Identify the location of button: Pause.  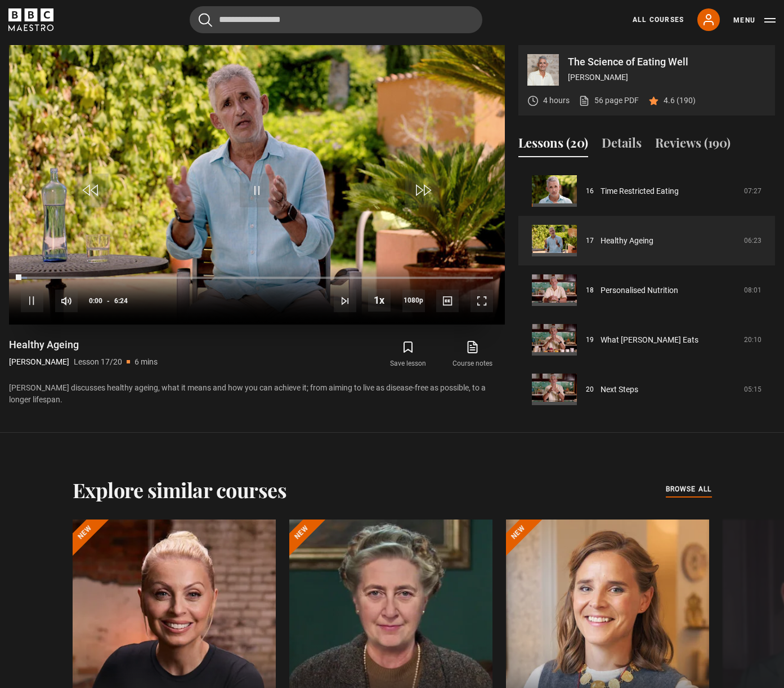
(32, 301).